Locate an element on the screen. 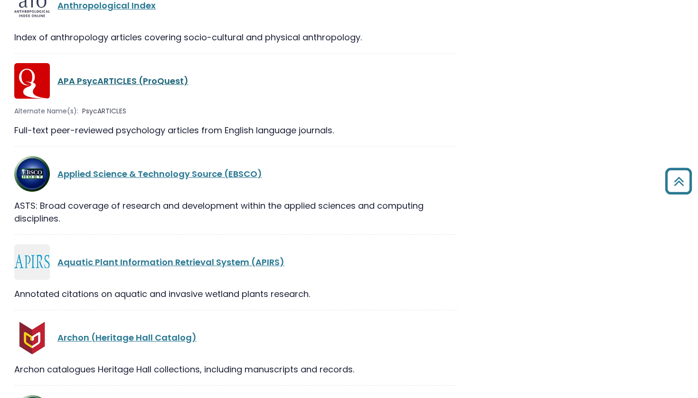 This screenshot has width=698, height=398. a: Back to Top is located at coordinates (679, 181).